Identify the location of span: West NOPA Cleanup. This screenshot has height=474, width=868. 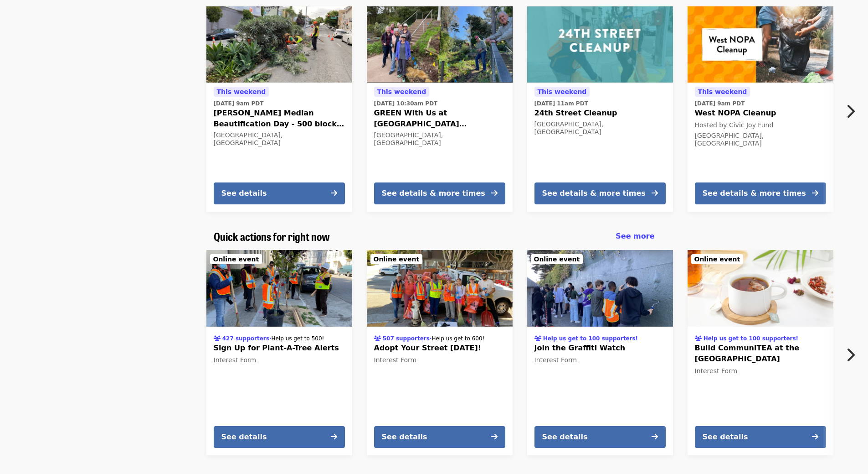
(761, 113).